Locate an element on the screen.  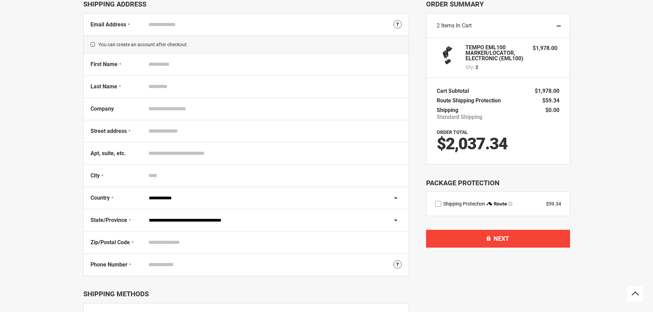
span: Zip/Postal Code is located at coordinates (110, 242).